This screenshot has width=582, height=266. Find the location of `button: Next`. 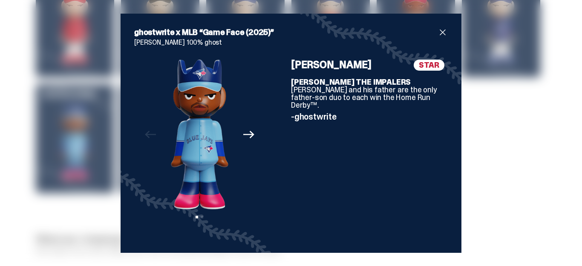

button: Next is located at coordinates (249, 135).